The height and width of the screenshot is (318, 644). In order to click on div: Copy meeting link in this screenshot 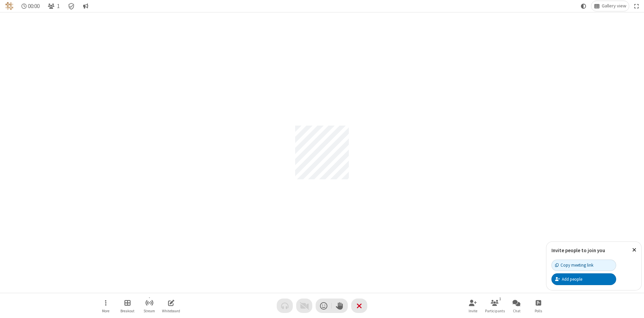, I will do `click(574, 265)`.